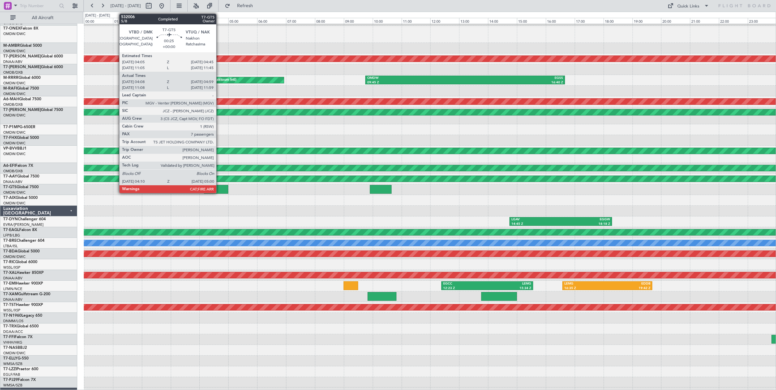 The image size is (776, 390). I want to click on span: T7-LZZI, so click(10, 369).